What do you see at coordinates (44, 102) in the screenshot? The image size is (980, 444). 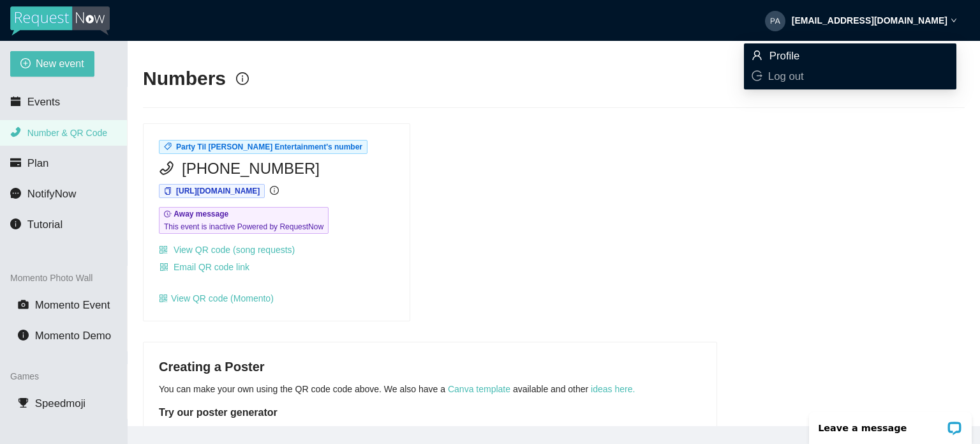 I see `span: Events` at bounding box center [44, 102].